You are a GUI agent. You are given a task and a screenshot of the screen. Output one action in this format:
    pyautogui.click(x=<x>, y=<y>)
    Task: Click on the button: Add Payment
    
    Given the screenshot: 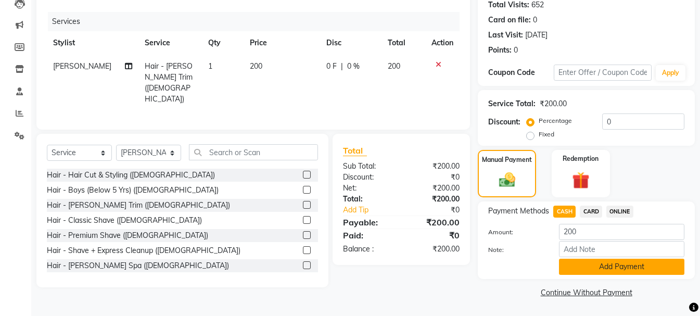 What is the action you would take?
    pyautogui.click(x=622, y=267)
    